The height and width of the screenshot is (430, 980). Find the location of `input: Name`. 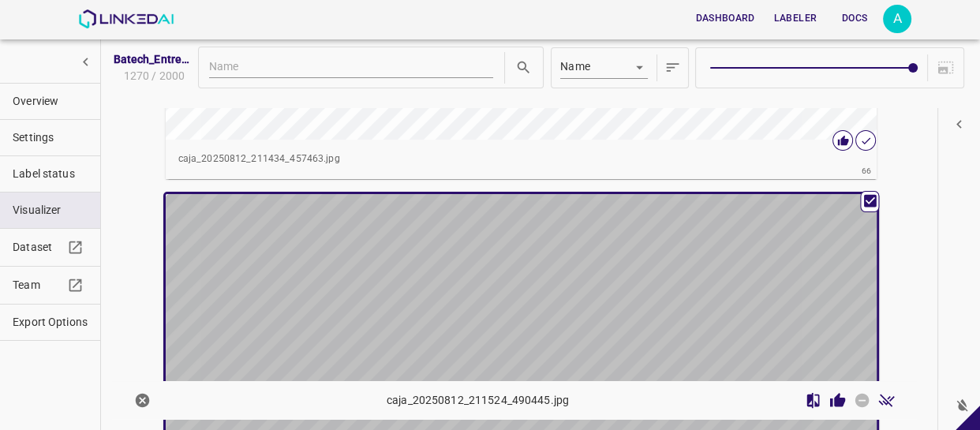

input: Name is located at coordinates (351, 67).